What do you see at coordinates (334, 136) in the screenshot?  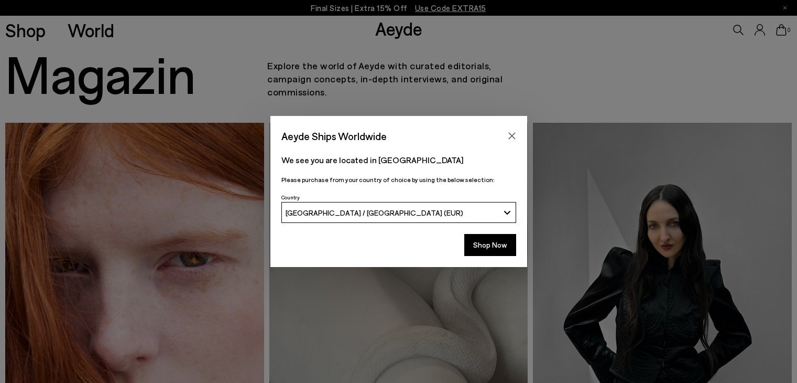 I see `span: Aeyde Ships Worldwide` at bounding box center [334, 136].